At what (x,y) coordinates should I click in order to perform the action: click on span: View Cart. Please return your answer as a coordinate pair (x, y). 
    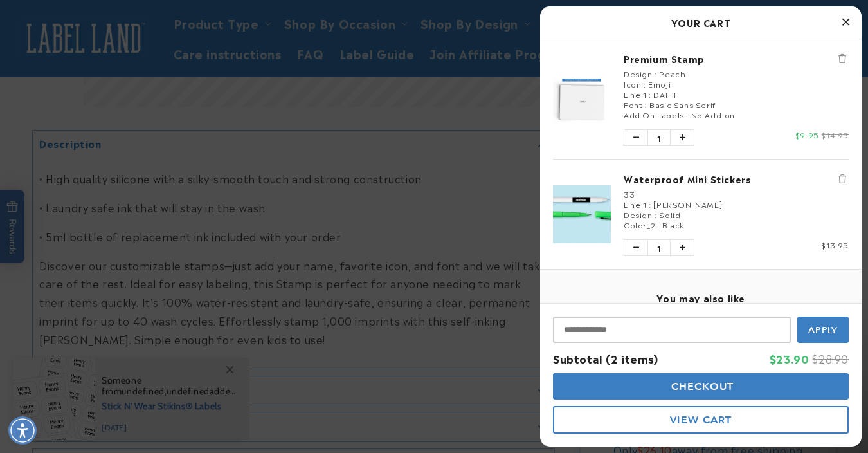
    Looking at the image, I should click on (701, 419).